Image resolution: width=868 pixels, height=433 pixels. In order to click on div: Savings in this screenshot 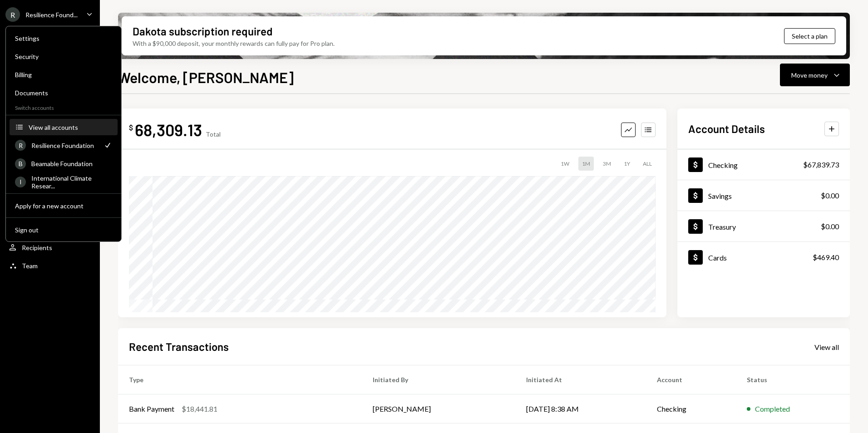, I will do `click(720, 196)`.